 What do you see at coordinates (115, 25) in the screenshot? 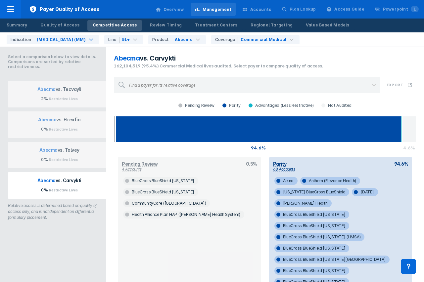
I see `div: Competitive Access` at bounding box center [115, 25].